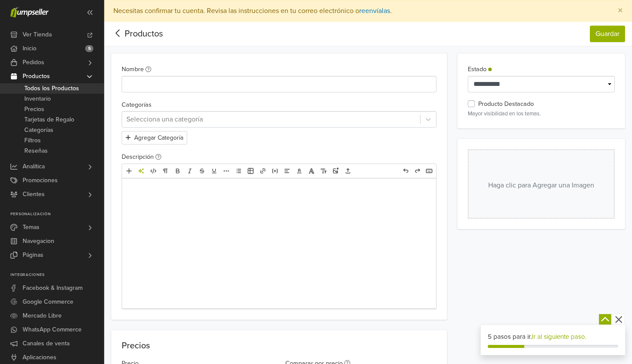  What do you see at coordinates (36, 77) in the screenshot?
I see `span: Productos` at bounding box center [36, 77].